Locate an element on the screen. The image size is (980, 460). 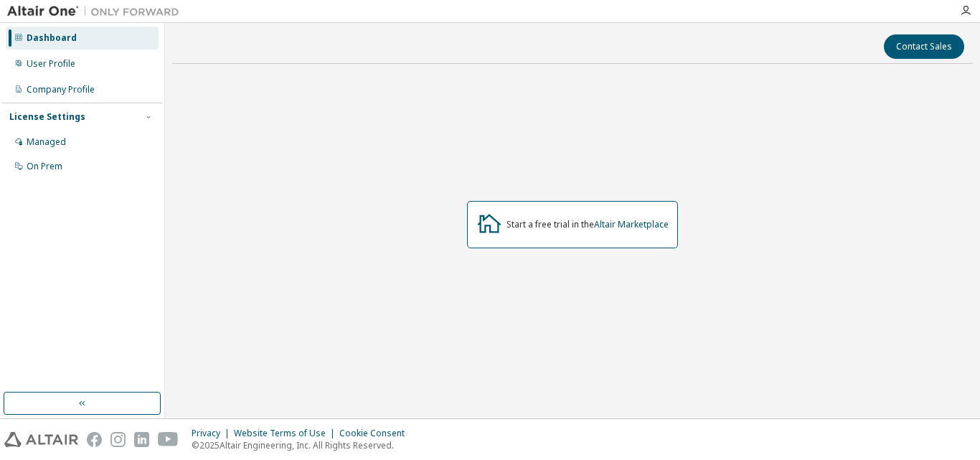
div: License Settings is located at coordinates (48, 117).